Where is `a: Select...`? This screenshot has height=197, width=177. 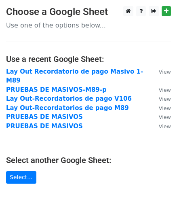 a: Select... is located at coordinates (21, 177).